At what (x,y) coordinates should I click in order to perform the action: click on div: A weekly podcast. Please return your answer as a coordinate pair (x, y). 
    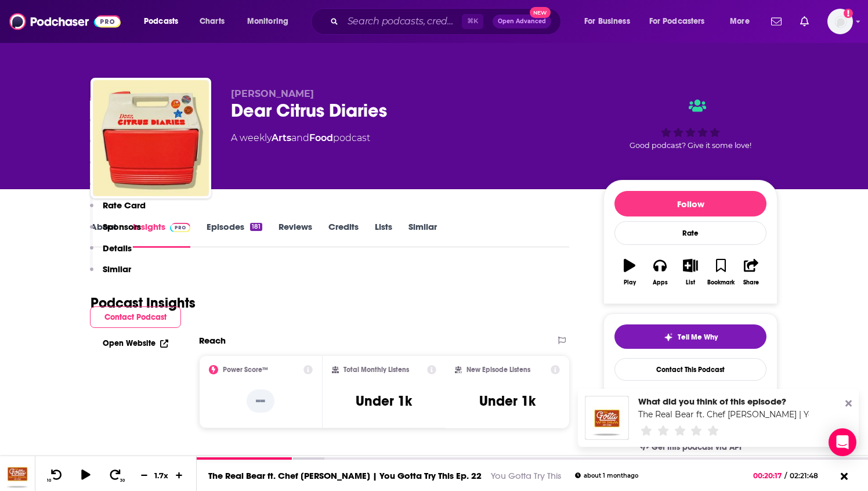
    Looking at the image, I should click on (300, 138).